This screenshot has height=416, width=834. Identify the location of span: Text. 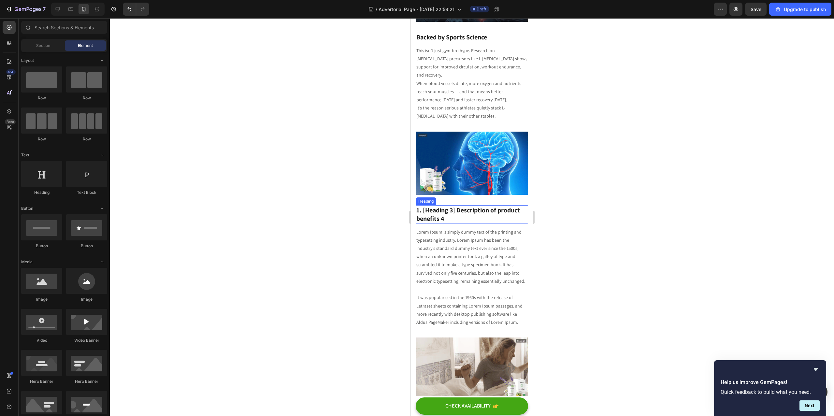
(25, 155).